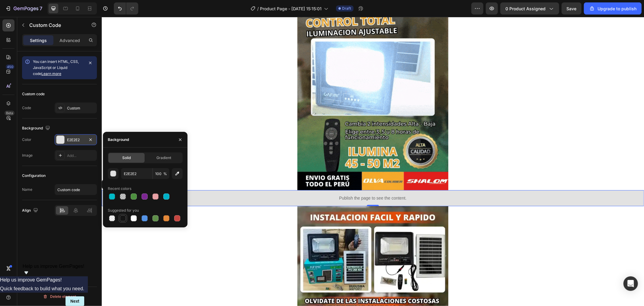 Image resolution: width=644 pixels, height=306 pixels. I want to click on span: Solid, so click(126, 158).